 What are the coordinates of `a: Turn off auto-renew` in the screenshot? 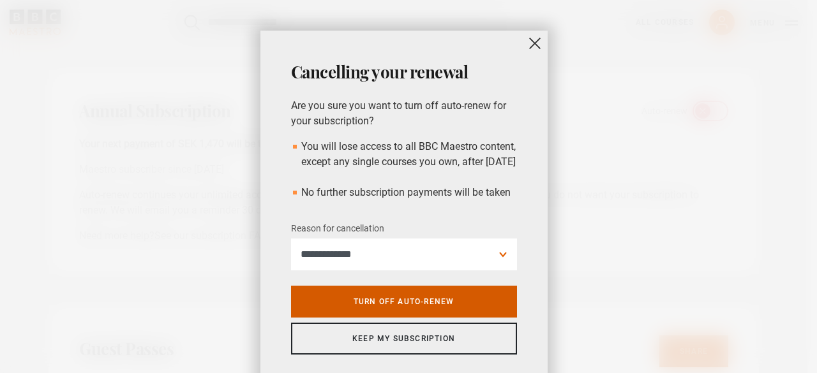 It's located at (404, 302).